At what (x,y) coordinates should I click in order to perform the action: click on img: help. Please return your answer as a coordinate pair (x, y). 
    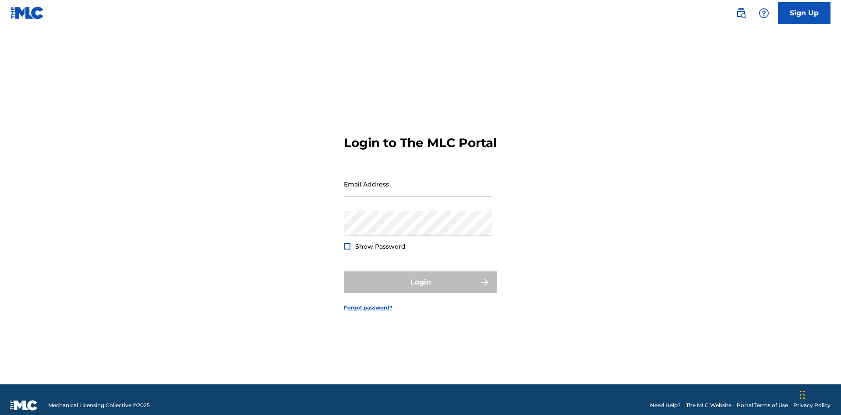
    Looking at the image, I should click on (764, 13).